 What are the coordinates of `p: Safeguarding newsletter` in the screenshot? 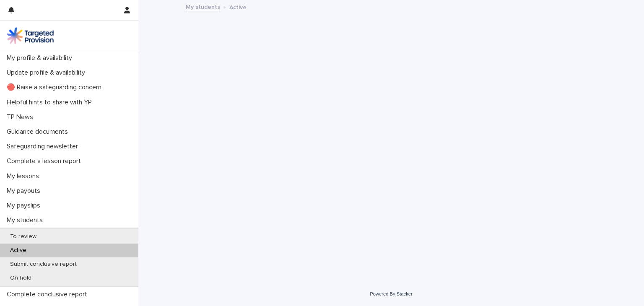 It's located at (44, 147).